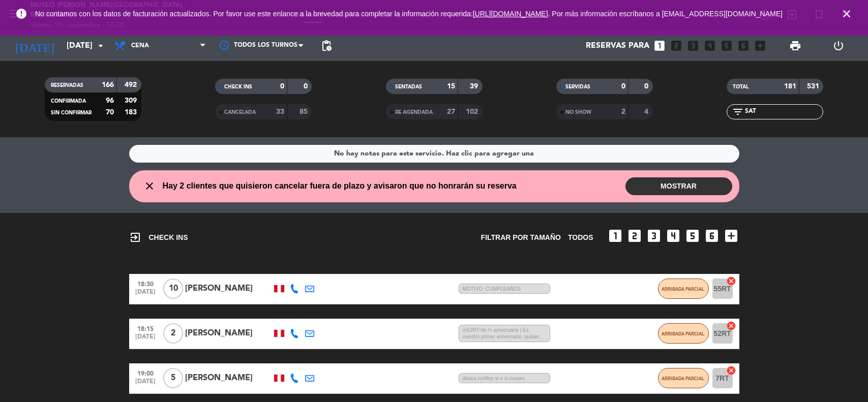  Describe the element at coordinates (580, 238) in the screenshot. I see `span: TODOS` at that location.